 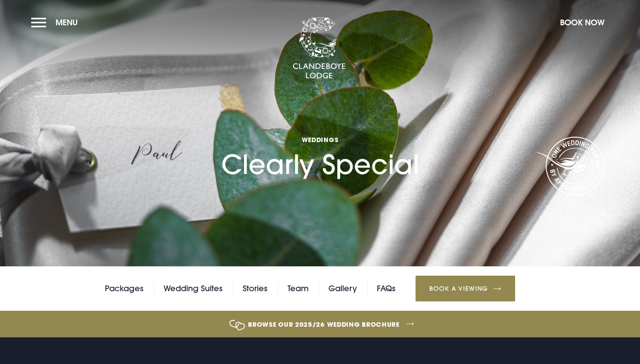 I want to click on span: Weddings, so click(x=320, y=139).